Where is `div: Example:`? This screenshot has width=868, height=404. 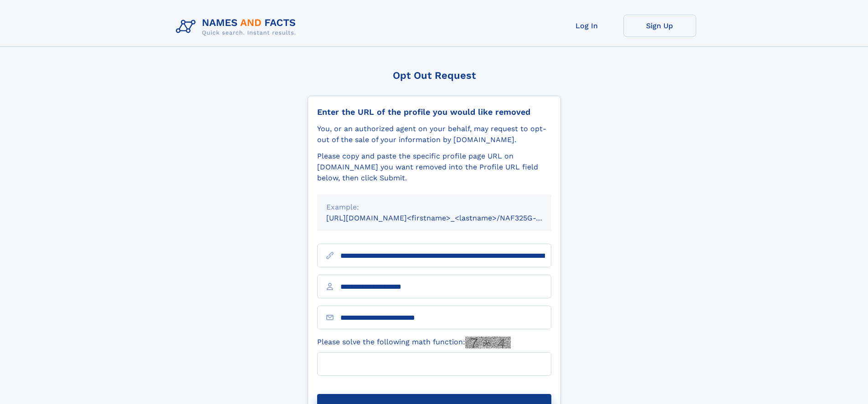
div: Example: is located at coordinates (434, 207).